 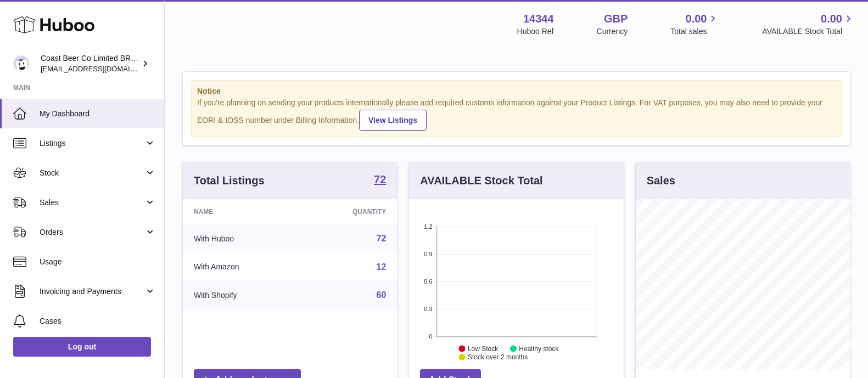 I want to click on a: 12, so click(x=382, y=266).